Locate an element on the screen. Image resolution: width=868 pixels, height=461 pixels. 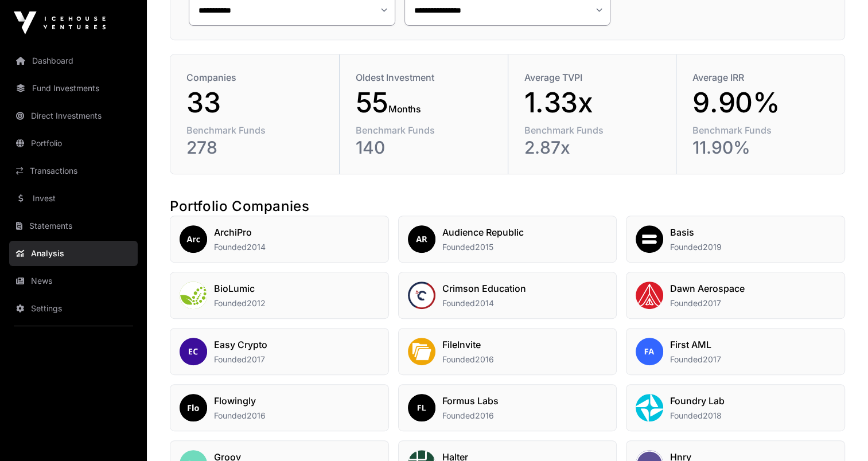
img: Formus Labs is located at coordinates (421, 408).